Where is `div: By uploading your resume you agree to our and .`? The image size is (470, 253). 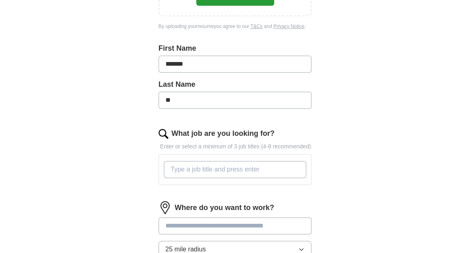
div: By uploading your resume you agree to our and . is located at coordinates (235, 26).